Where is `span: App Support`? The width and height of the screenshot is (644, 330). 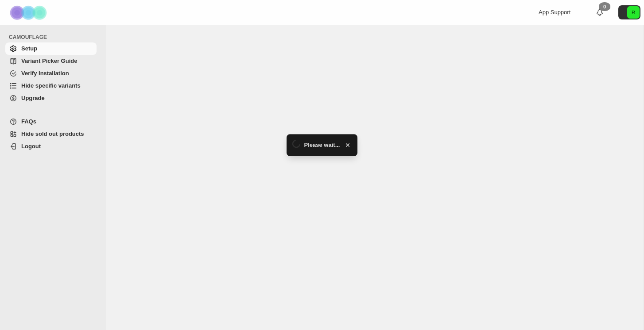
span: App Support is located at coordinates (555, 12).